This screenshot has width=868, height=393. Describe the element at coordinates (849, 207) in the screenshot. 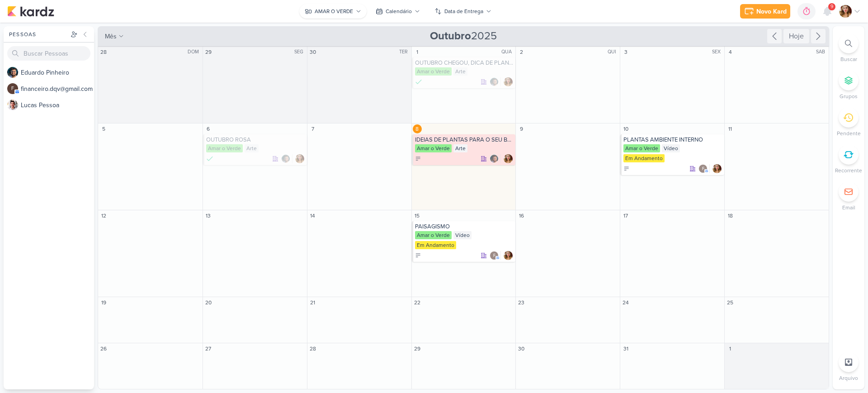

I see `p: Email` at that location.